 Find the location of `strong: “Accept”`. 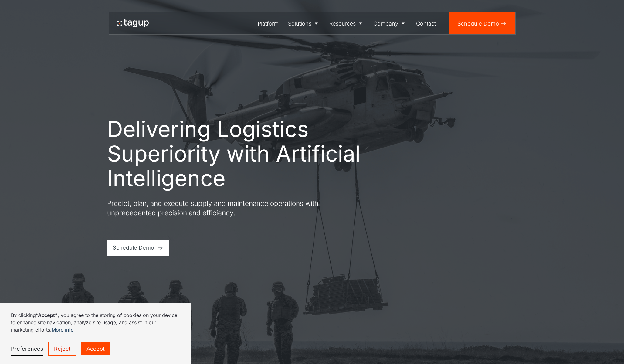

strong: “Accept” is located at coordinates (47, 315).